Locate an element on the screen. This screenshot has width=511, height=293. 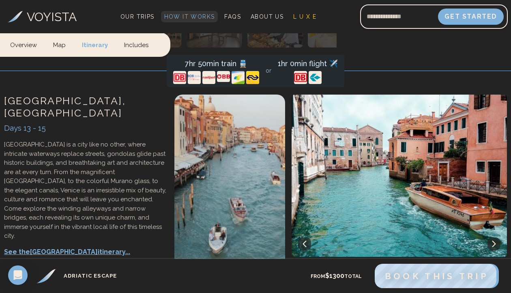
a: Overview is located at coordinates (28, 44).